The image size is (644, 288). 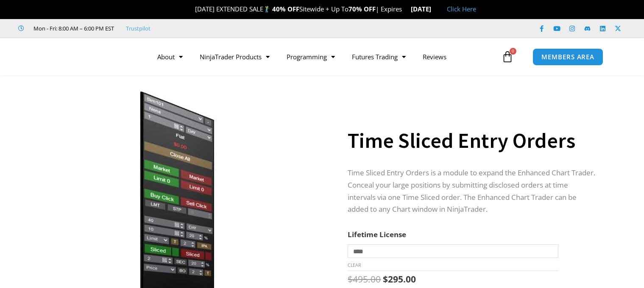 What do you see at coordinates (138, 28) in the screenshot?
I see `a: Trustpilot` at bounding box center [138, 28].